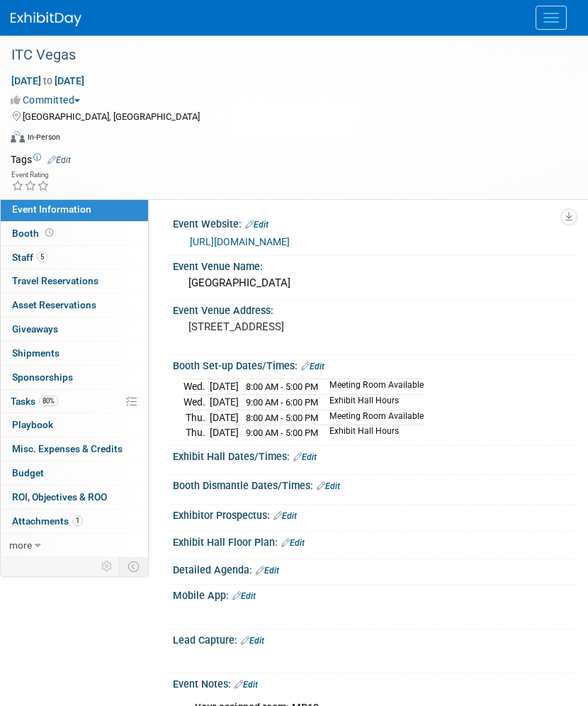 The height and width of the screenshot is (706, 588). What do you see at coordinates (107, 567) in the screenshot?
I see `td: Personalize Event Tab Strip` at bounding box center [107, 567].